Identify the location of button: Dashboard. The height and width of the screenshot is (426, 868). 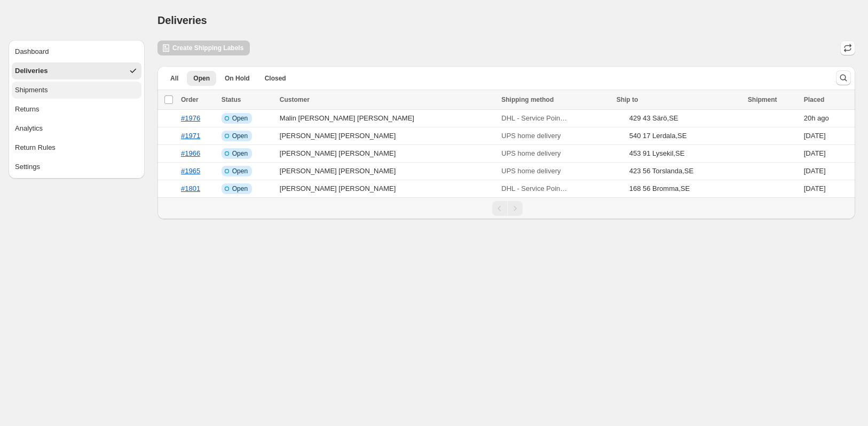
(76, 52).